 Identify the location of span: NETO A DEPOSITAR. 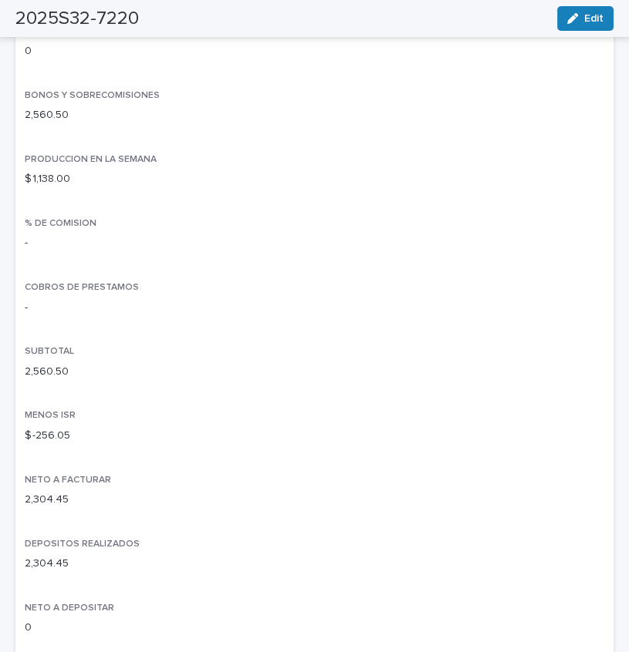
(69, 609).